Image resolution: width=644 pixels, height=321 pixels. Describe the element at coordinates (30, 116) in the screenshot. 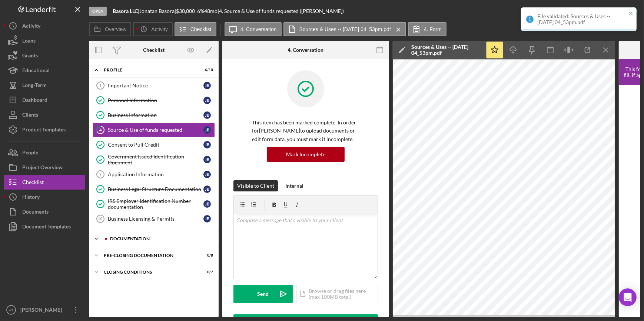

I see `div: Clients` at that location.